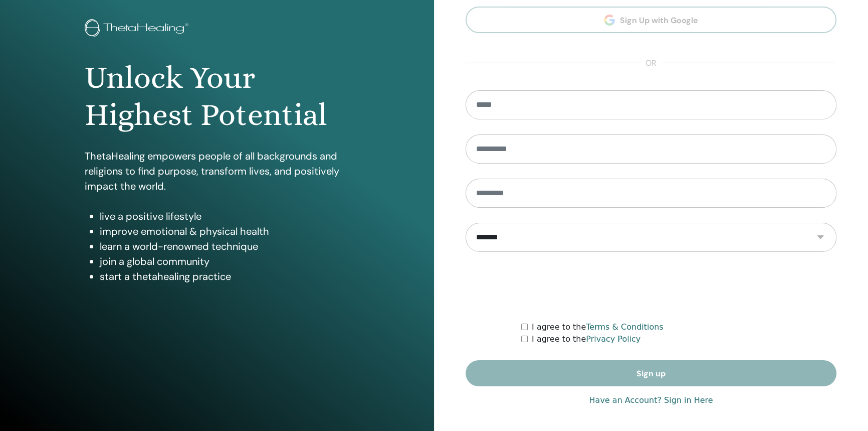 This screenshot has height=431, width=868. Describe the element at coordinates (224, 216) in the screenshot. I see `li: live a positive lifestyle` at that location.